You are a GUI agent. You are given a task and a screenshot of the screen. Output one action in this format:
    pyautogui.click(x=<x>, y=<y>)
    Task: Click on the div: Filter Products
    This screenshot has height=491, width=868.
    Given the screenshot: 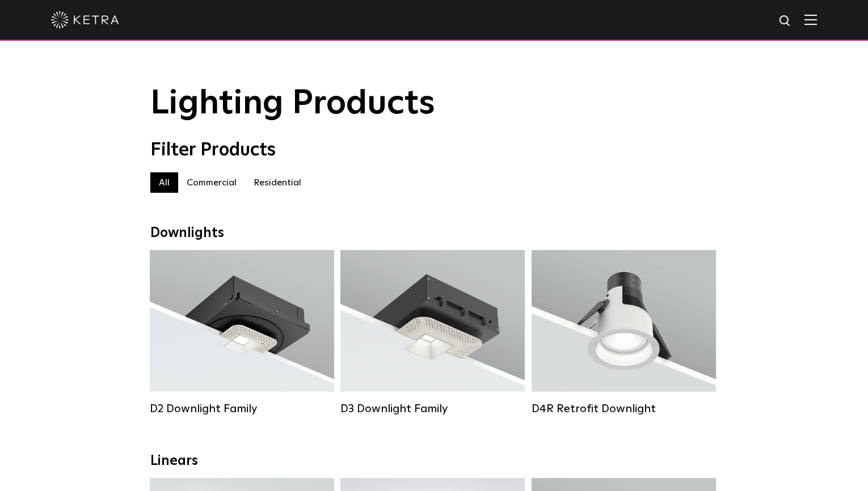 What is the action you would take?
    pyautogui.click(x=434, y=150)
    